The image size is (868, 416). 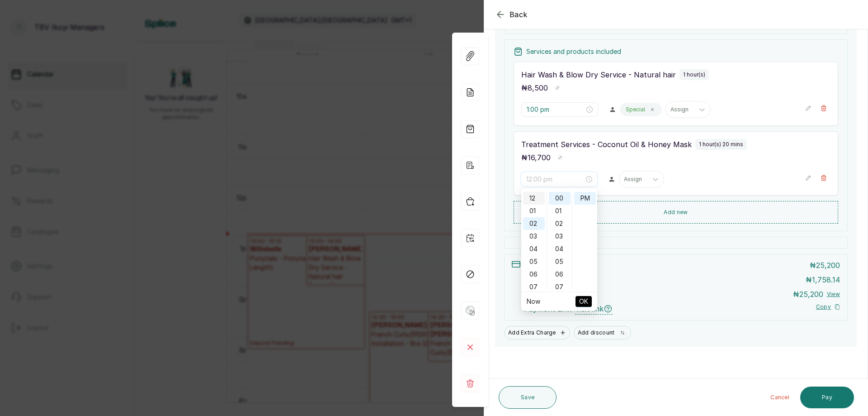 What do you see at coordinates (721, 144) in the screenshot?
I see `p: 1 hour(s) 20 mins` at bounding box center [721, 144].